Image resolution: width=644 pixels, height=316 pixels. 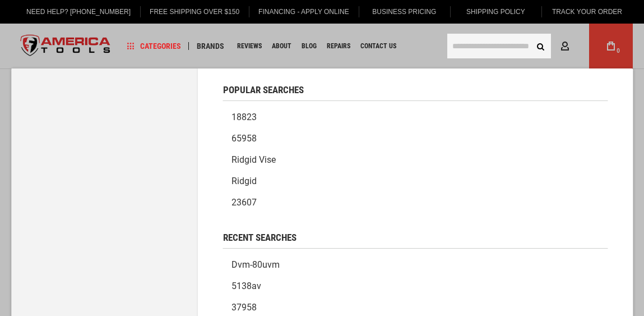 I want to click on span: Brands, so click(x=210, y=46).